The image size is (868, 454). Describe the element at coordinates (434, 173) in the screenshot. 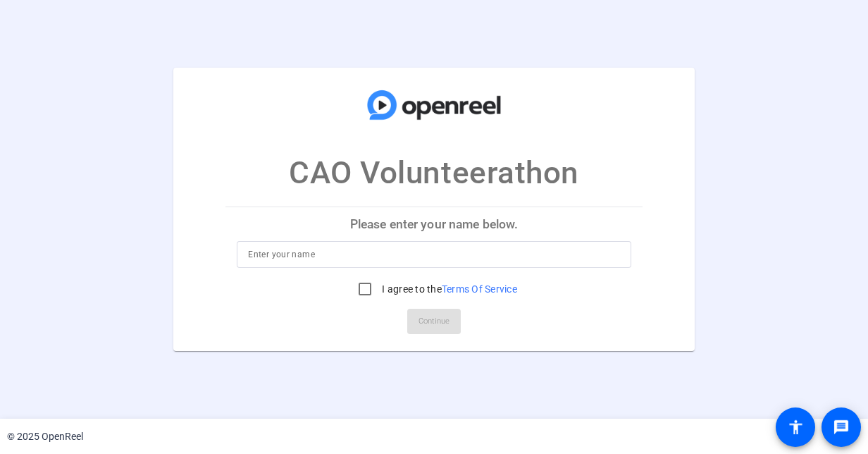

I see `p: CAO Volunteerathon` at that location.